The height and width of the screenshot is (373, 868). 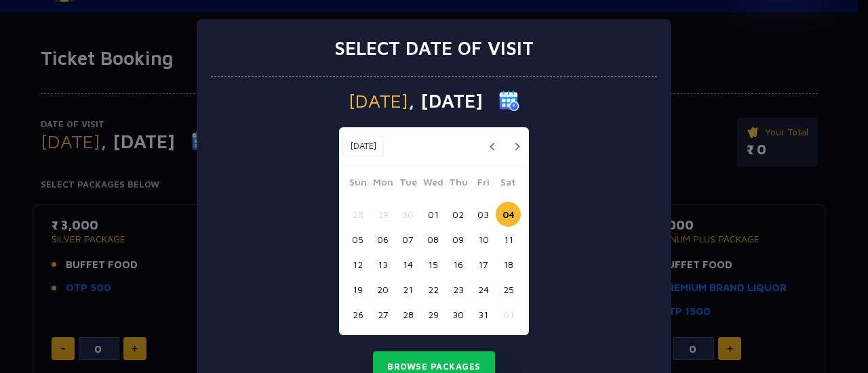 What do you see at coordinates (357, 239) in the screenshot?
I see `button: 05` at bounding box center [357, 239].